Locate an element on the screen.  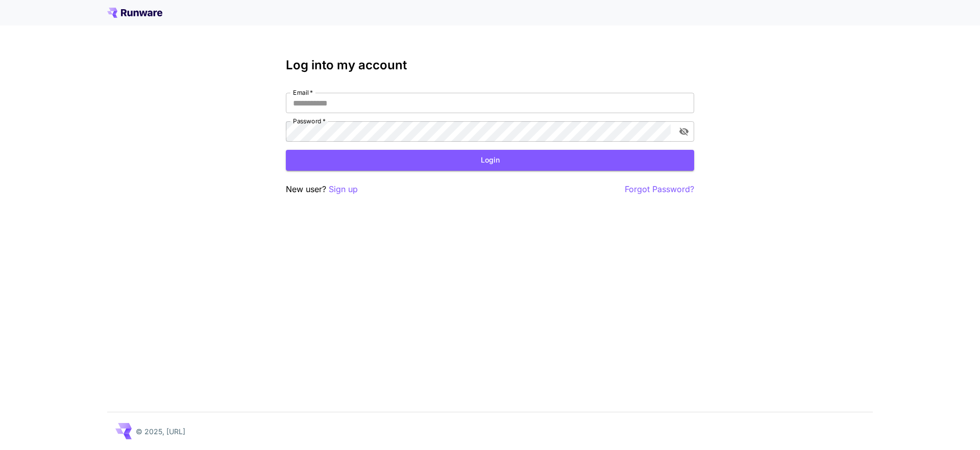
button: Sign up is located at coordinates (343, 189).